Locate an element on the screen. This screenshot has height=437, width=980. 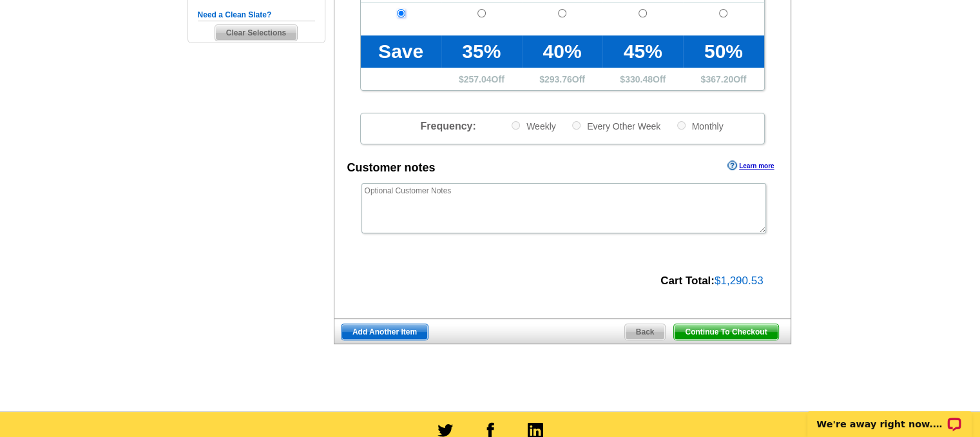
span: $1,290.53 is located at coordinates (739, 280).